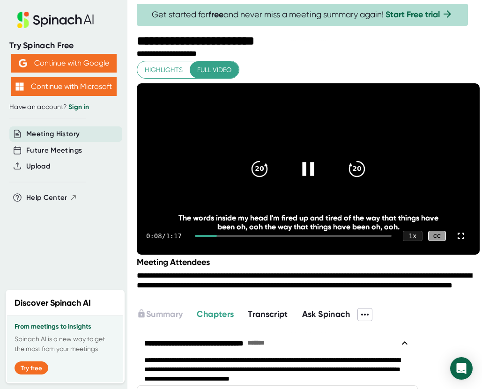 Image resolution: width=482 pixels, height=389 pixels. What do you see at coordinates (214, 70) in the screenshot?
I see `button: Full video` at bounding box center [214, 70].